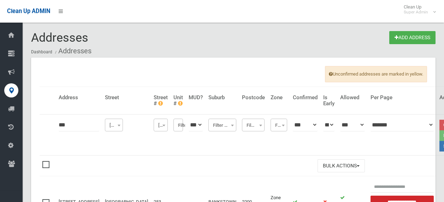 Image resolution: width=444 pixels, height=202 pixels. I want to click on li: Addresses, so click(72, 51).